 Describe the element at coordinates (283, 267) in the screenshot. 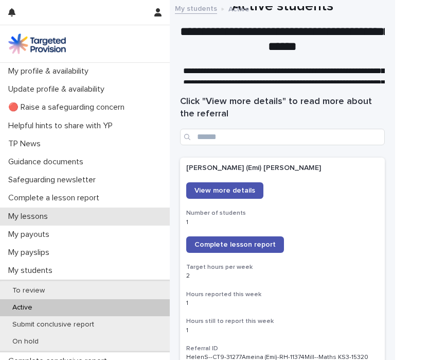

I see `h3: Target hours per week` at that location.